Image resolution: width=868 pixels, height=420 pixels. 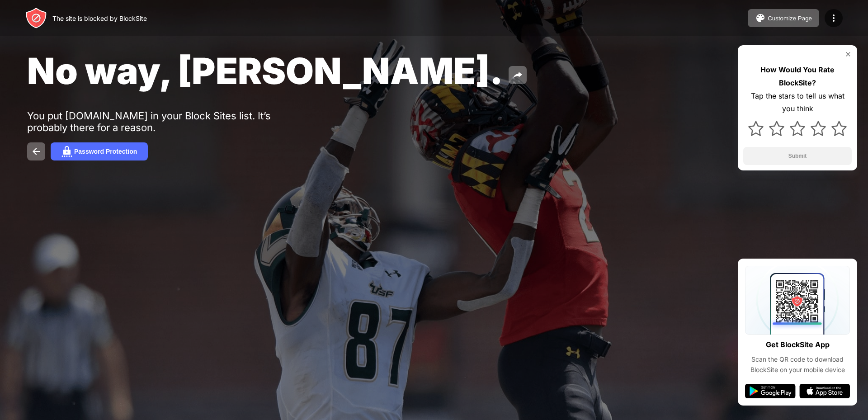 I want to click on button: Password Protection, so click(x=99, y=151).